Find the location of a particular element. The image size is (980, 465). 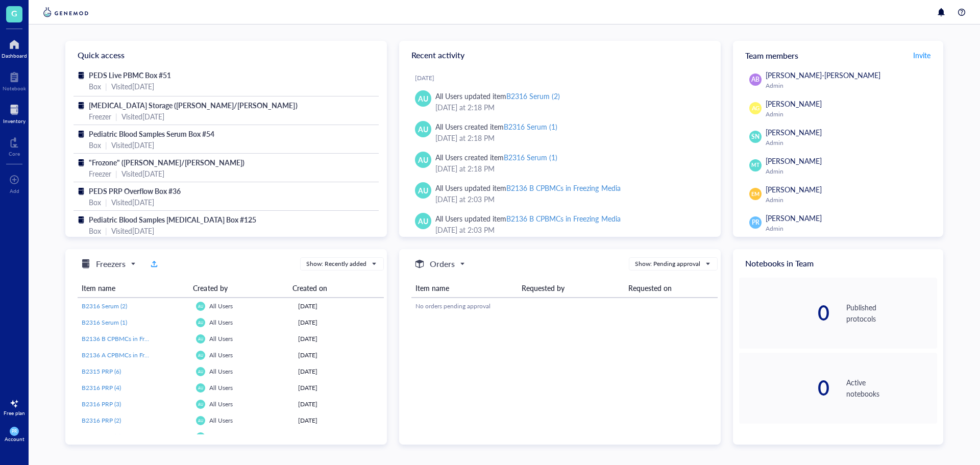

div: Active notebooks is located at coordinates (892, 388).